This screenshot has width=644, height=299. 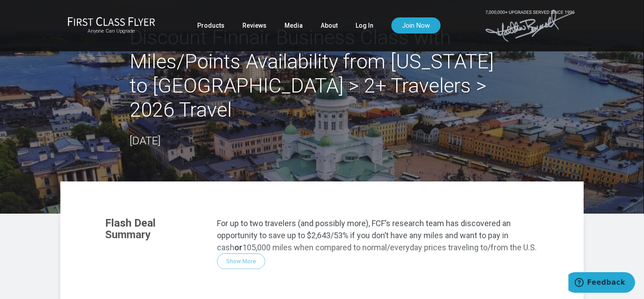 What do you see at coordinates (111, 21) in the screenshot?
I see `img: First Class Flyer` at bounding box center [111, 21].